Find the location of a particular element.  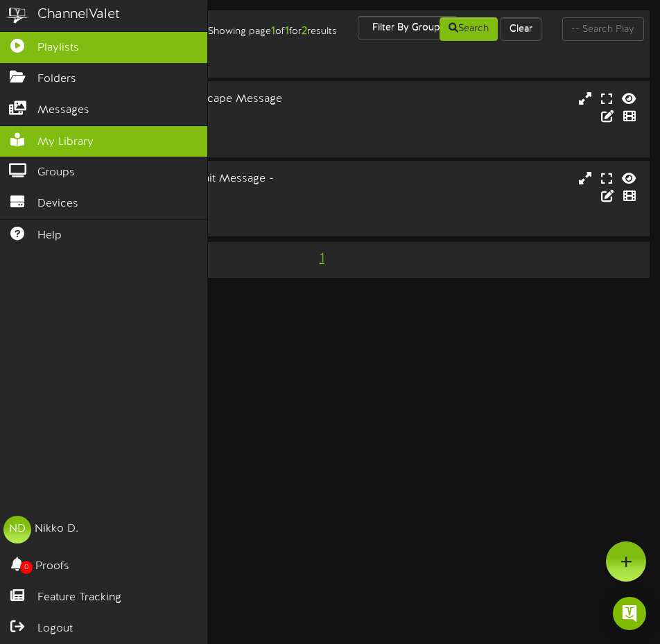

span: Feature Tracking is located at coordinates (79, 597).